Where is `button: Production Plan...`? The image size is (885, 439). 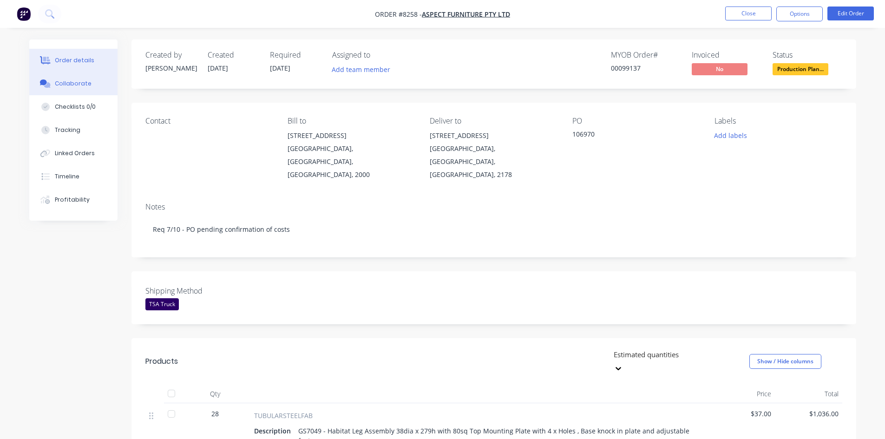 button: Production Plan... is located at coordinates (801, 70).